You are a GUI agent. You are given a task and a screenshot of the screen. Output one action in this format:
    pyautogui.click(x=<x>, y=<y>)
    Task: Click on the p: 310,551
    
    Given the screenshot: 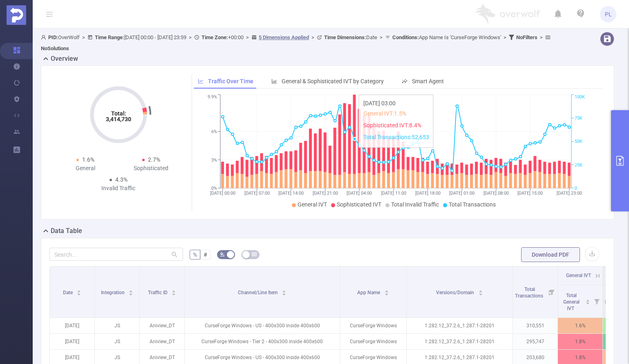 What is the action you would take?
    pyautogui.click(x=535, y=326)
    